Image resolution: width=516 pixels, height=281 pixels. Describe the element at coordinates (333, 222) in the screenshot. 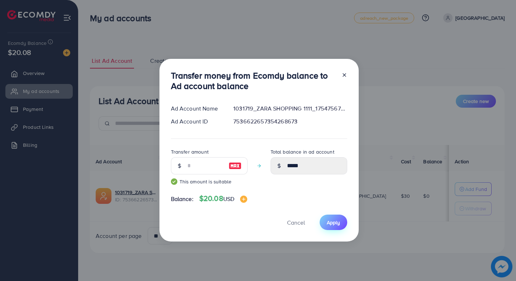

I see `span: Apply` at that location.